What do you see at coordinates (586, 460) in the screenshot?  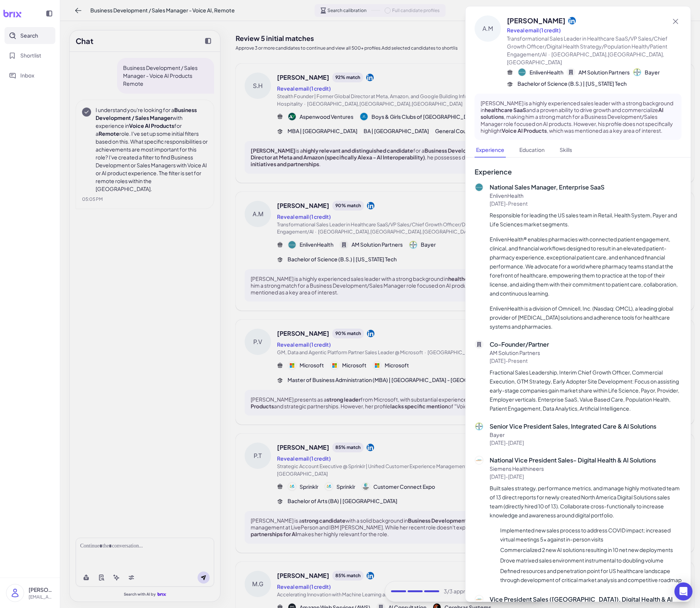 I see `p: National Vice President Sales- Digital Health & AI Solutions` at bounding box center [586, 460].